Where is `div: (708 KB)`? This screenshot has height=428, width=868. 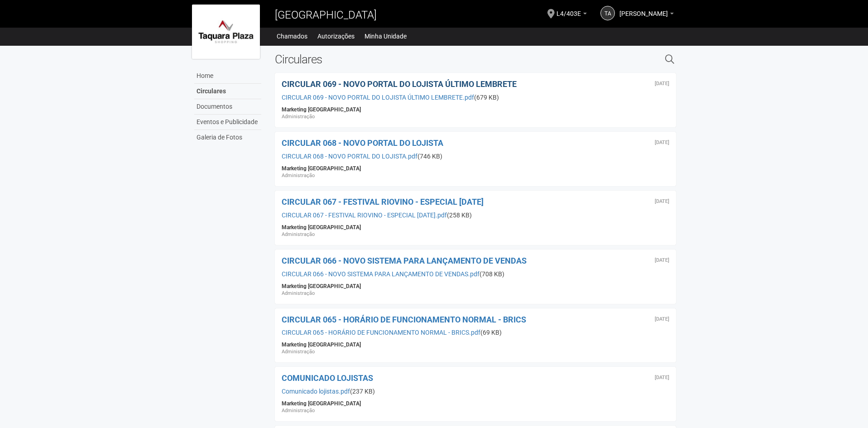
div: (708 KB) is located at coordinates (475, 274).